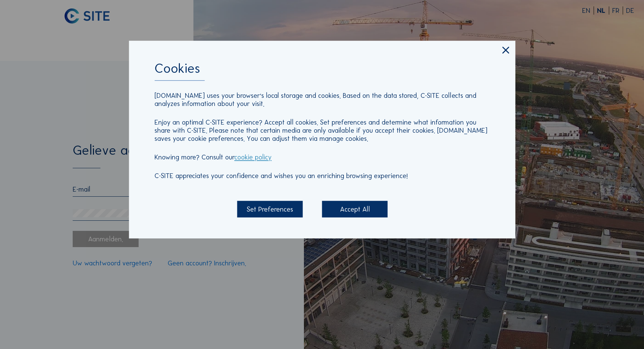  Describe the element at coordinates (270, 209) in the screenshot. I see `div: Set Preferences` at that location.